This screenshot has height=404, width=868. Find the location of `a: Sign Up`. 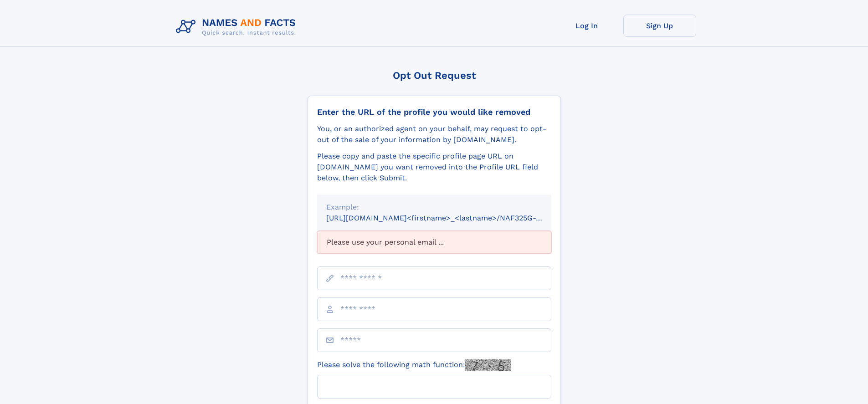

a: Sign Up is located at coordinates (660, 25).